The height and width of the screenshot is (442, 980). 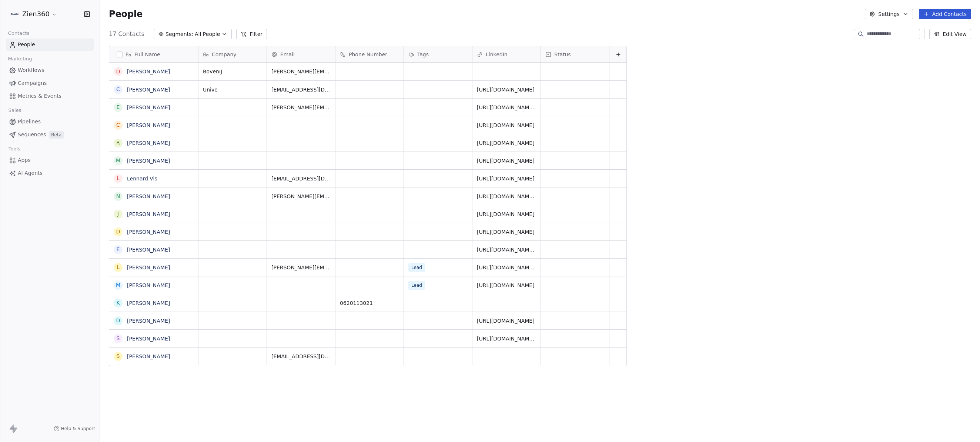 I want to click on div: Status, so click(x=575, y=54).